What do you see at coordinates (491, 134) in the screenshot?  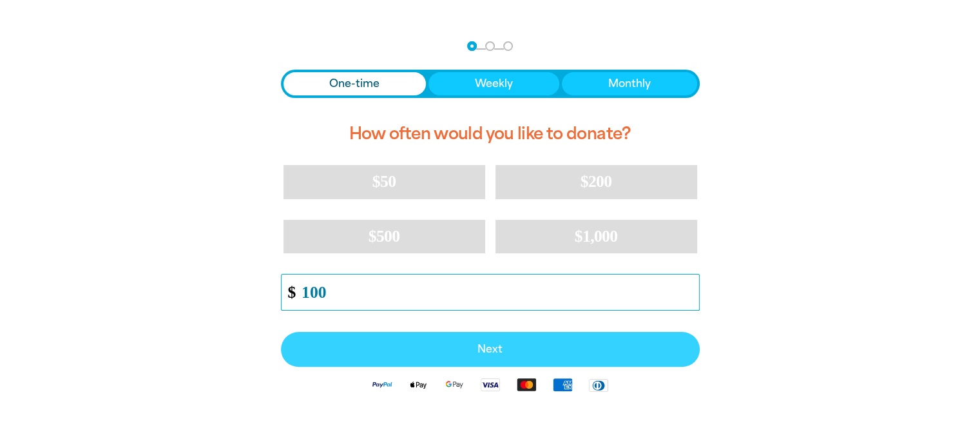 I see `h2: How often would you like to donate?` at bounding box center [491, 134].